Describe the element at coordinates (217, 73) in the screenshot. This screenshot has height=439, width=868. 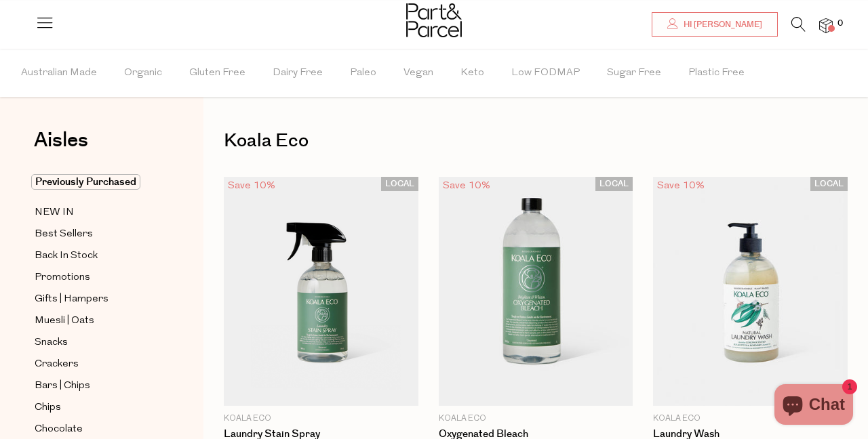
I see `span: Gluten Free` at that location.